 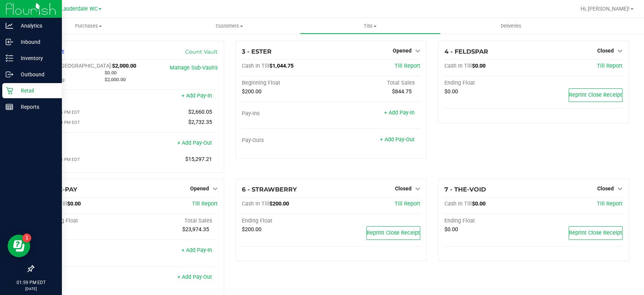 I want to click on a: Deliveries, so click(x=511, y=26).